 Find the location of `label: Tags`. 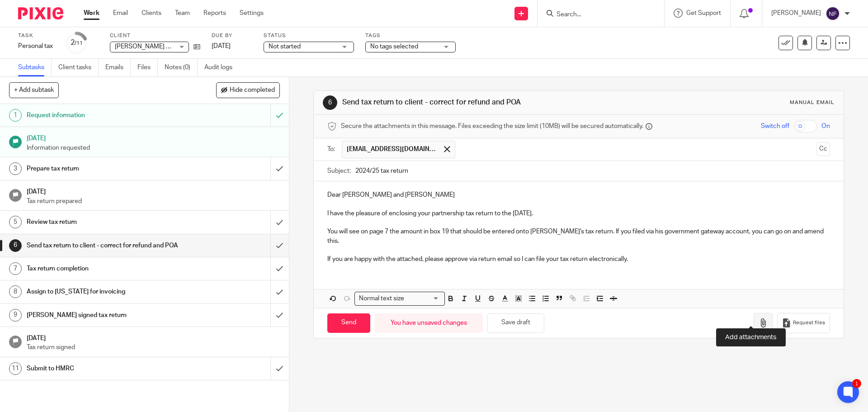

label: Tags is located at coordinates (410, 36).